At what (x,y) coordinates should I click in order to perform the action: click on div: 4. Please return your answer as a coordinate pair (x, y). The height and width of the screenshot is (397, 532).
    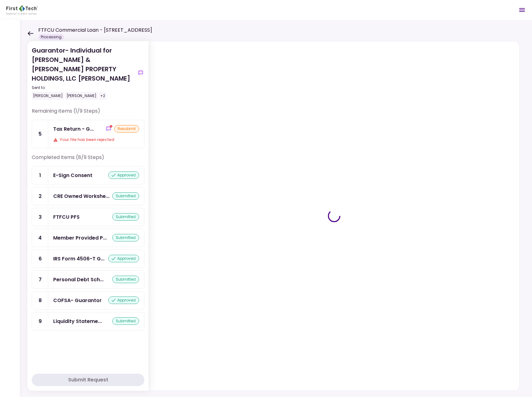
    Looking at the image, I should click on (40, 237).